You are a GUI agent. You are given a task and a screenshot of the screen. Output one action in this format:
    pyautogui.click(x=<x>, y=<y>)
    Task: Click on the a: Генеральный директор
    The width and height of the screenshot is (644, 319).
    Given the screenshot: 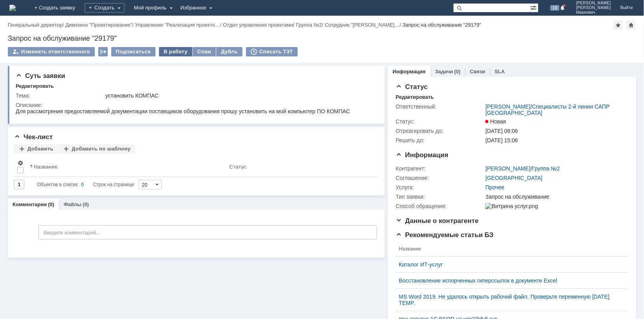 What is the action you would take?
    pyautogui.click(x=35, y=25)
    